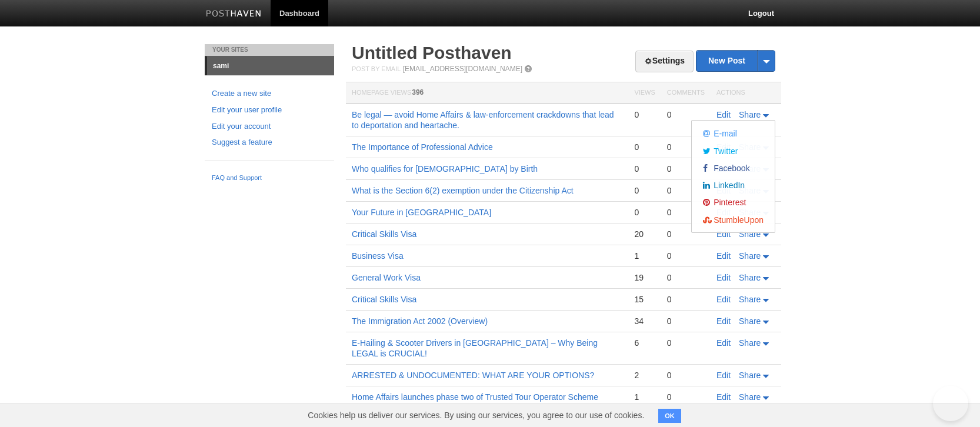 This screenshot has height=427, width=980. Describe the element at coordinates (270, 50) in the screenshot. I see `li: Your Sites` at that location.